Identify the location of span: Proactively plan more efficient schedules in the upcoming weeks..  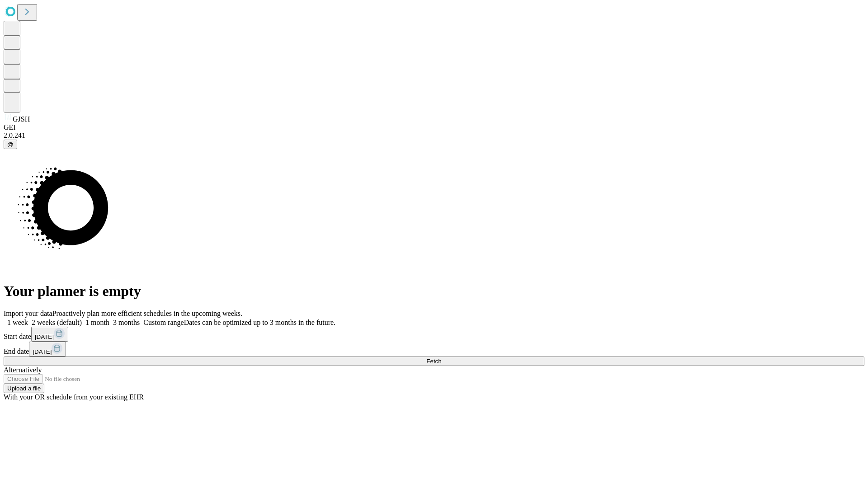
(147, 313).